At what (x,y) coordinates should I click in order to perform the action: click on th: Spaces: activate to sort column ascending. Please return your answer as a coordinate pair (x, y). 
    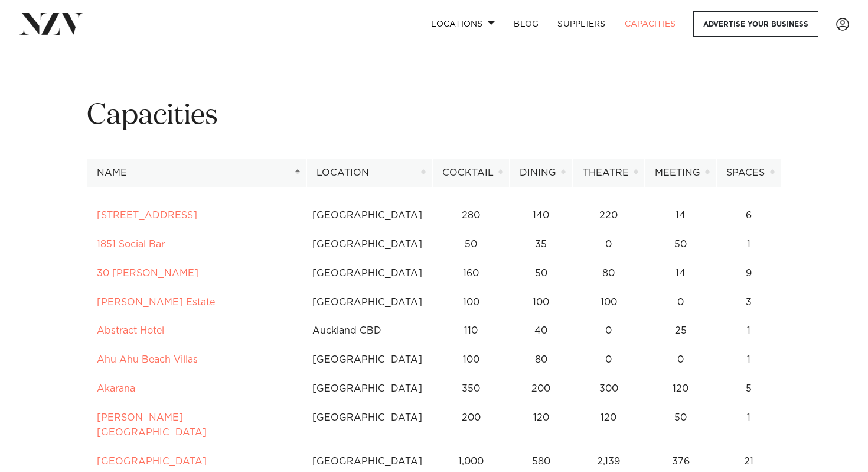
    Looking at the image, I should click on (749, 173).